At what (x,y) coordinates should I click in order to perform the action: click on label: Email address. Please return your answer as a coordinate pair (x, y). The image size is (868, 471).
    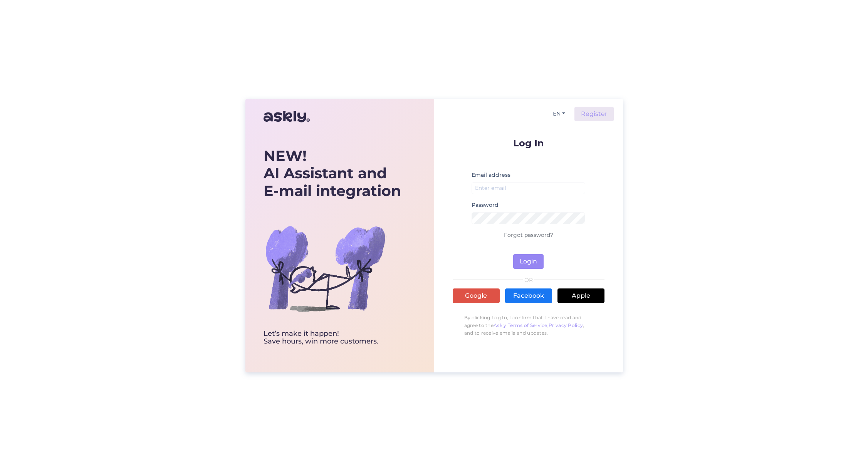
    Looking at the image, I should click on (491, 175).